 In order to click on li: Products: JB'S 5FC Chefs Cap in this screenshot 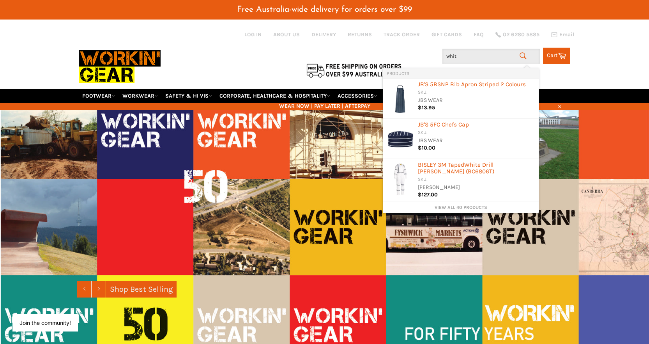, I will do `click(461, 138)`.